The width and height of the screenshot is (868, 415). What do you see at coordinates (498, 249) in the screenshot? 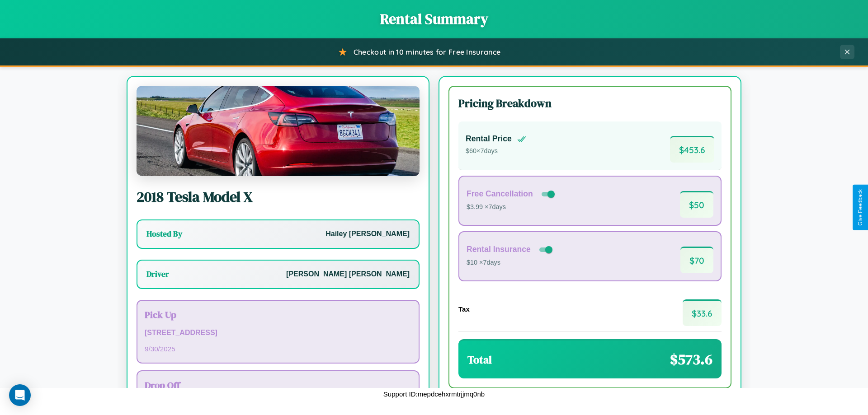
I see `h4: Rental Insurance` at bounding box center [498, 249].